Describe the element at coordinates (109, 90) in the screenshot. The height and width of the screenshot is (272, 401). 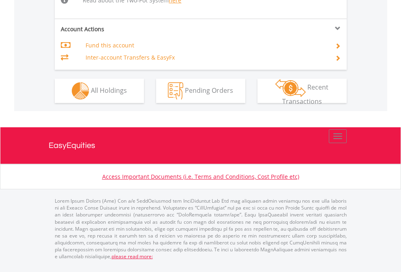
I see `span: All Holdings` at that location.